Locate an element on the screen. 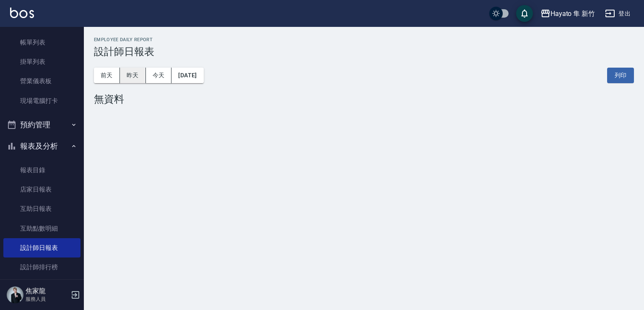  img: Person is located at coordinates (15, 294).